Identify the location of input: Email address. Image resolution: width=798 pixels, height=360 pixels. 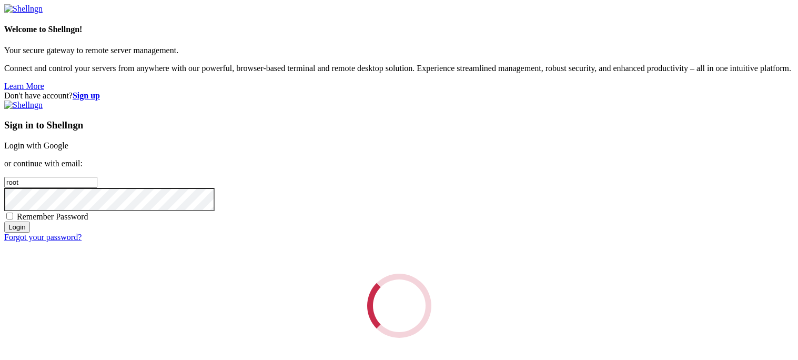
(51, 182).